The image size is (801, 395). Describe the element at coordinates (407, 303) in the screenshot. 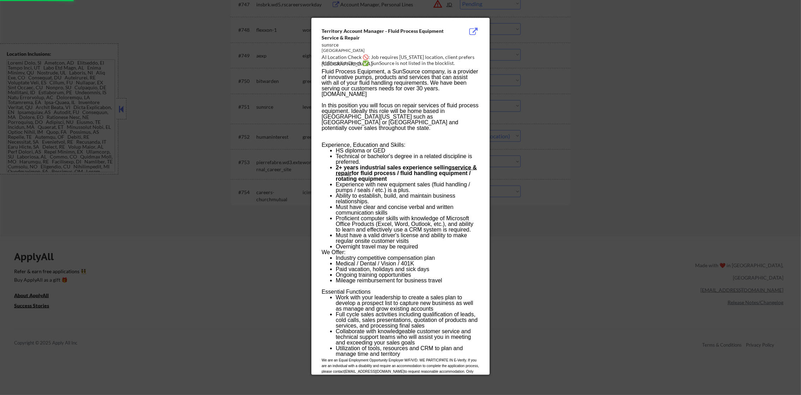

I see `li: Work with your leadership to create a sales plan to develop a prospect list to capture new busine...` at that location.